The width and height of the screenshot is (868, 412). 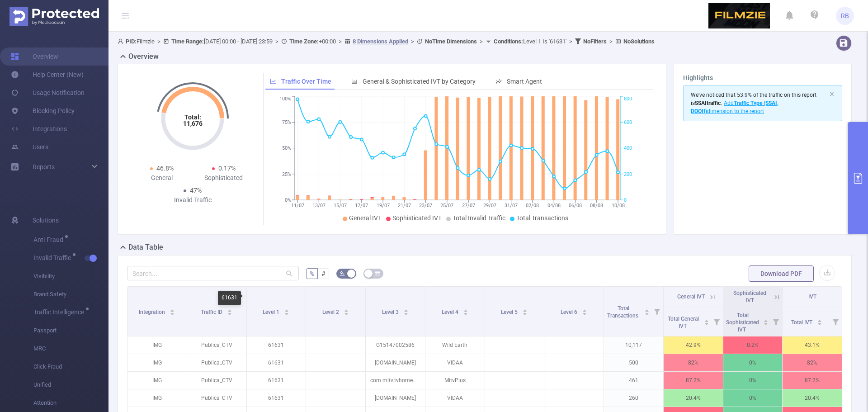 I want to click on i: icon: user, so click(x=122, y=41).